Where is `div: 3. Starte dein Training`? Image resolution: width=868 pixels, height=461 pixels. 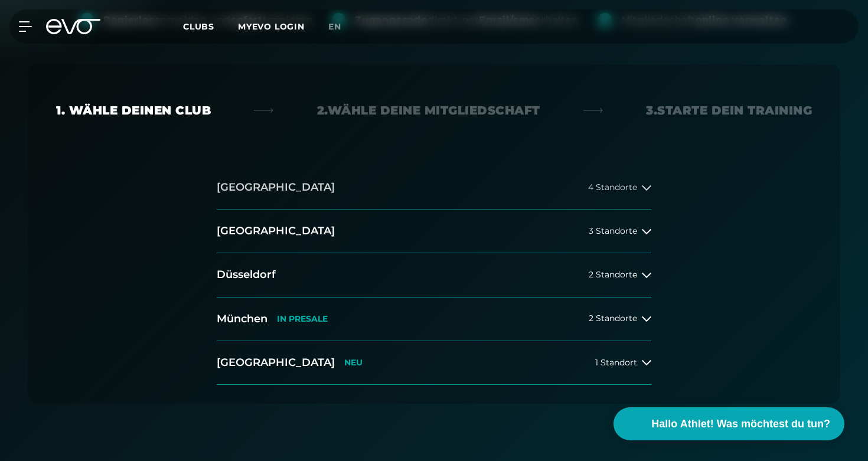 div: 3. Starte dein Training is located at coordinates (729, 111).